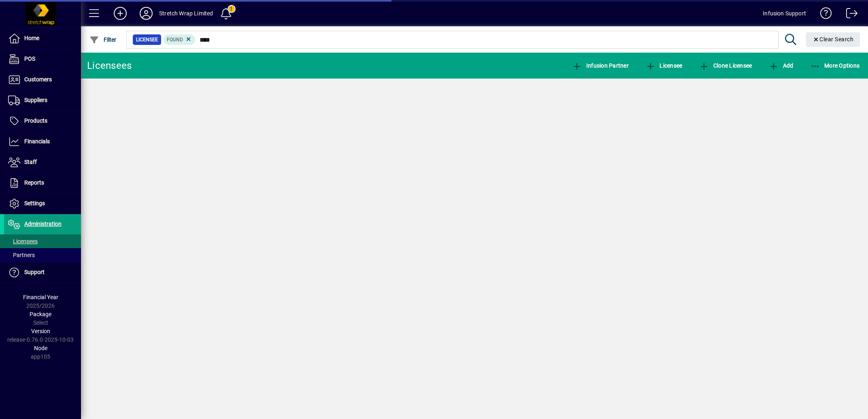 The image size is (868, 419). Describe the element at coordinates (36, 100) in the screenshot. I see `span: Suppliers` at that location.